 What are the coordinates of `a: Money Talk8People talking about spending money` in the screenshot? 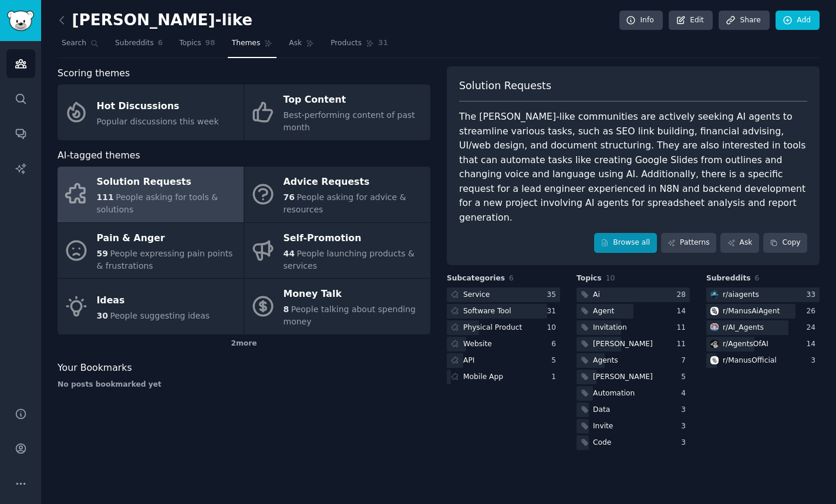 It's located at (337, 306).